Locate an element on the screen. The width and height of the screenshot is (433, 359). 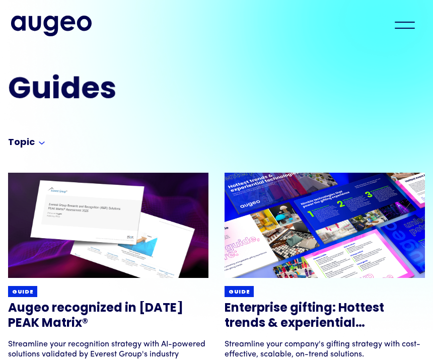
img: Arrow symbol in bright blue pointing down to indicate an expanded section. is located at coordinates (42, 143).